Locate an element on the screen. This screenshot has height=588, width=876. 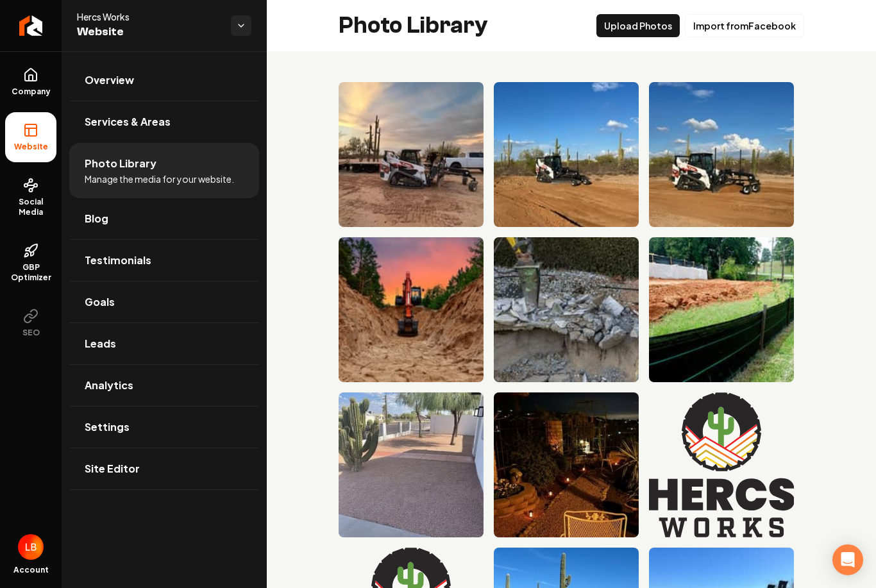
span: Photo Library is located at coordinates (121, 163).